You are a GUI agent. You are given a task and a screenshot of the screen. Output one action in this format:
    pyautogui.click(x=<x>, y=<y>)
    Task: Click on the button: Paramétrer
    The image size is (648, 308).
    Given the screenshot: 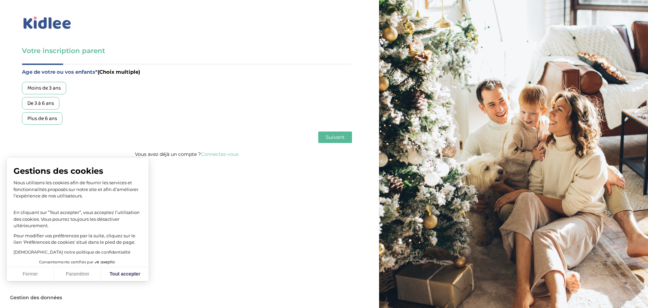 What is the action you would take?
    pyautogui.click(x=78, y=274)
    